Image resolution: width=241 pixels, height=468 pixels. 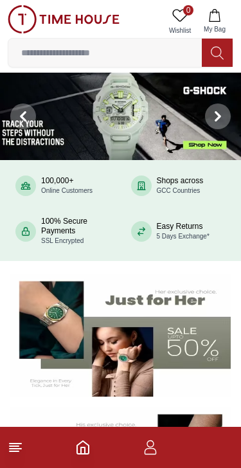 I want to click on span: 5 Days Exchange*, so click(x=183, y=236).